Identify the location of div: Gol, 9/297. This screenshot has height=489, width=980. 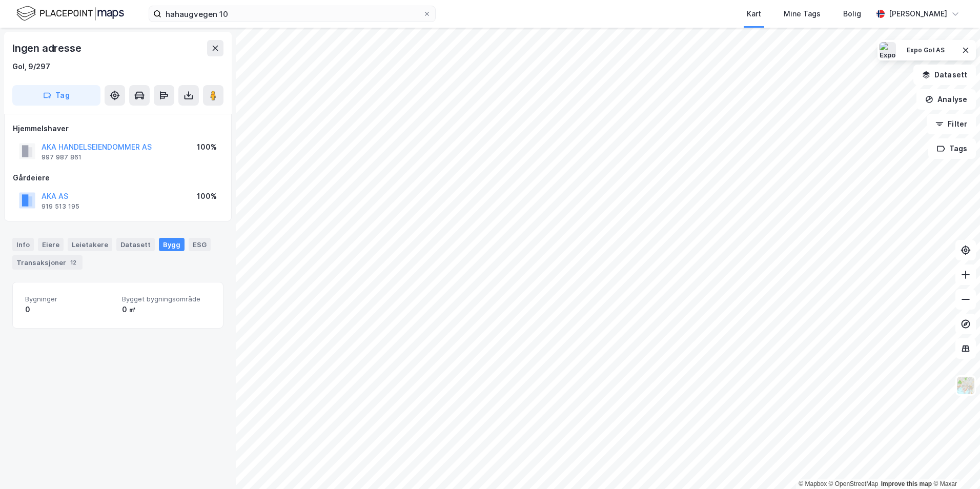
(31, 67).